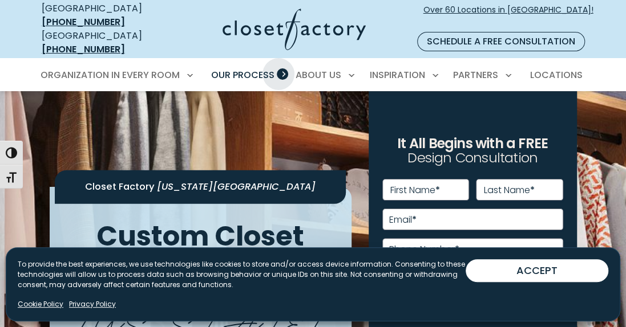 This screenshot has height=327, width=626. I want to click on span: Organization in Every Room, so click(110, 75).